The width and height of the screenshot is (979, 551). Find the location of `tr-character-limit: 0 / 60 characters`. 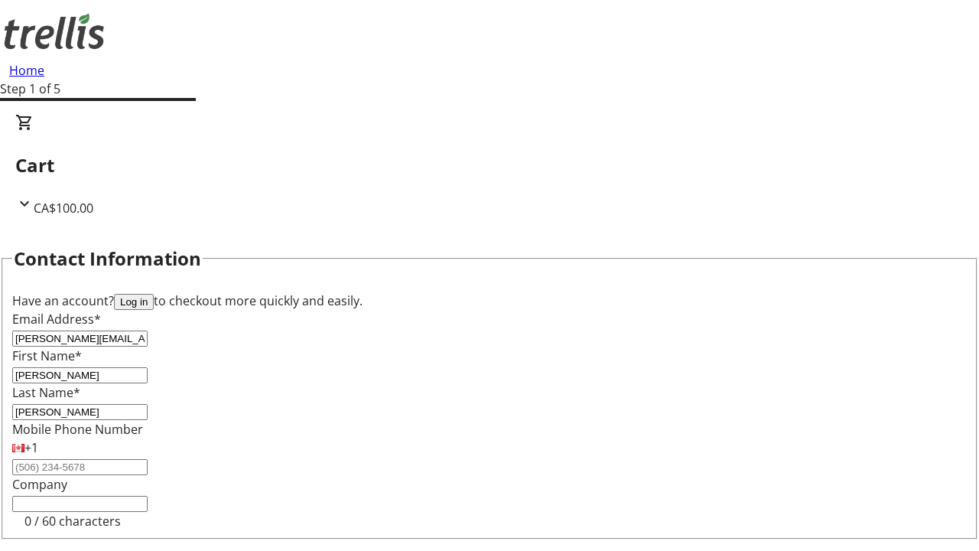

tr-character-limit: 0 / 60 characters is located at coordinates (73, 521).